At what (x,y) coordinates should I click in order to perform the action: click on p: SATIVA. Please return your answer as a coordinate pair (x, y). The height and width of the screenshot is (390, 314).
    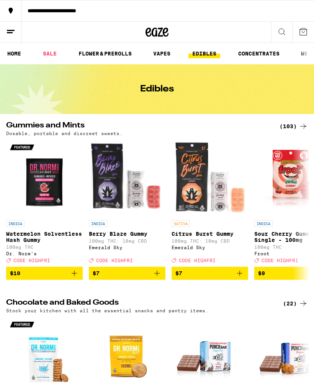
    Looking at the image, I should click on (181, 224).